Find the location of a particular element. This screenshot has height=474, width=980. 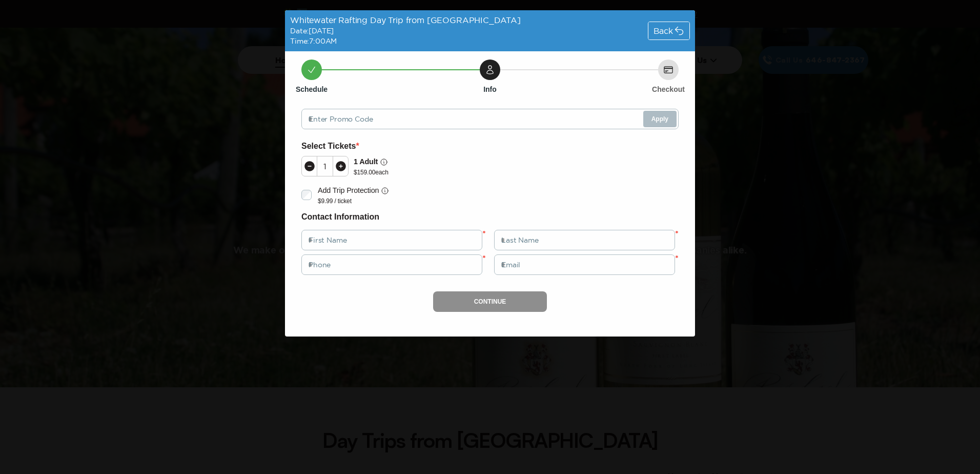

h6: Contact Information is located at coordinates (490, 217).